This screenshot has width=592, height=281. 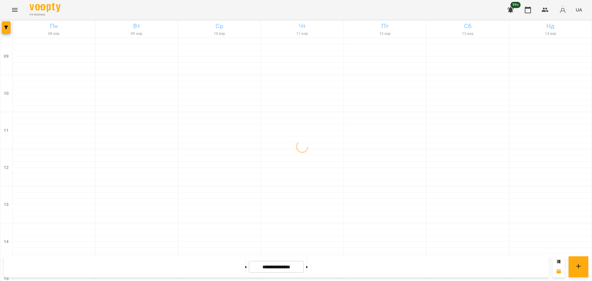 What do you see at coordinates (468, 34) in the screenshot?
I see `h6: 13 вер` at bounding box center [468, 34].